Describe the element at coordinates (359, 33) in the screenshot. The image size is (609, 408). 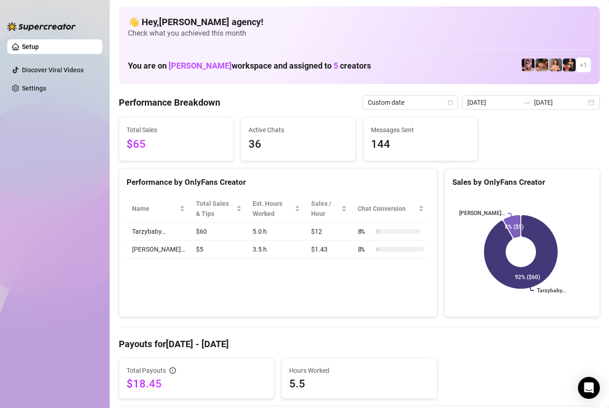
I see `span: Check what you achieved this month` at that location.